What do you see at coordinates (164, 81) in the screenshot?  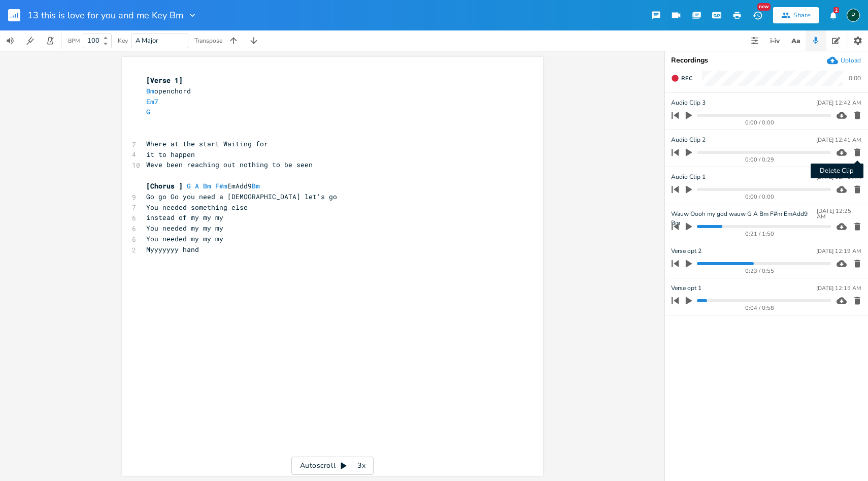 I see `span: [Verse 1]` at bounding box center [164, 81].